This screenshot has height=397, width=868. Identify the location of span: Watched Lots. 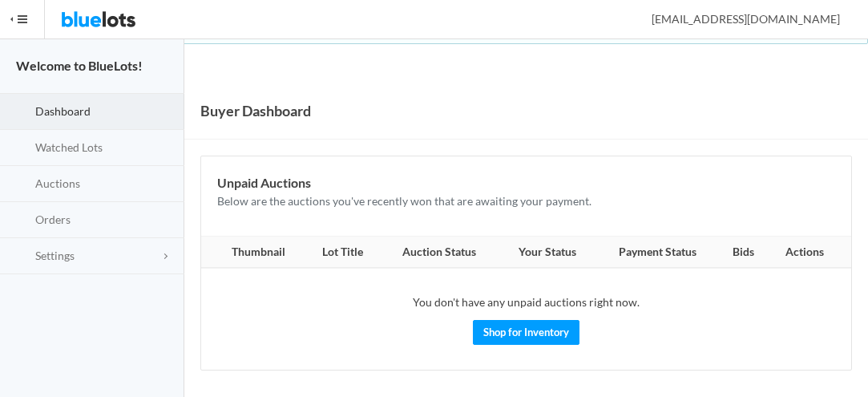
(69, 147).